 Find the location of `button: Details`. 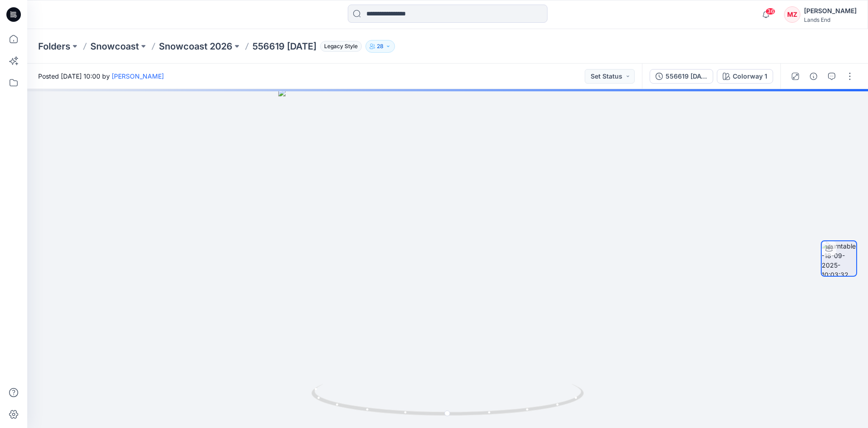

button: Details is located at coordinates (814, 76).